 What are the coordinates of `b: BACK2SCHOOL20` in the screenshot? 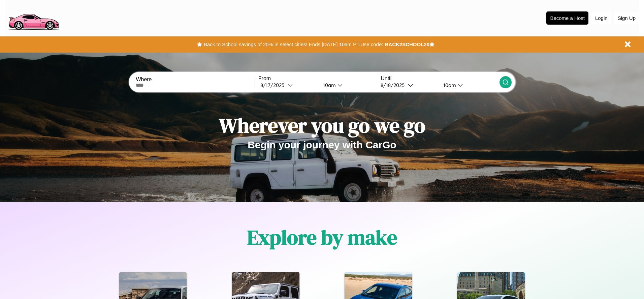 It's located at (407, 44).